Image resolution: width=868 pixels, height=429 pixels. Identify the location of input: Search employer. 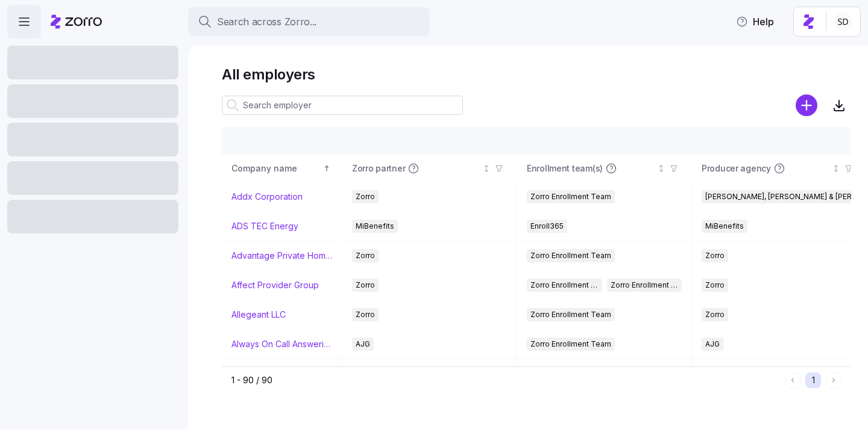
(342, 105).